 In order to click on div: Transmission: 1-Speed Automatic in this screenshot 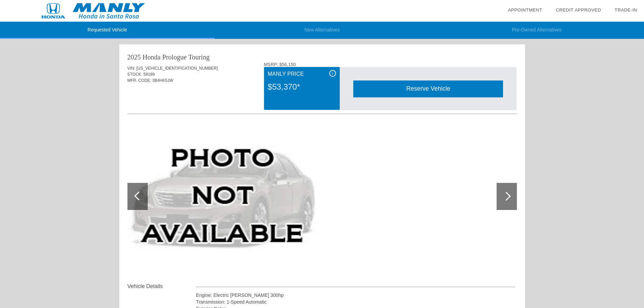, I will do `click(356, 302)`.